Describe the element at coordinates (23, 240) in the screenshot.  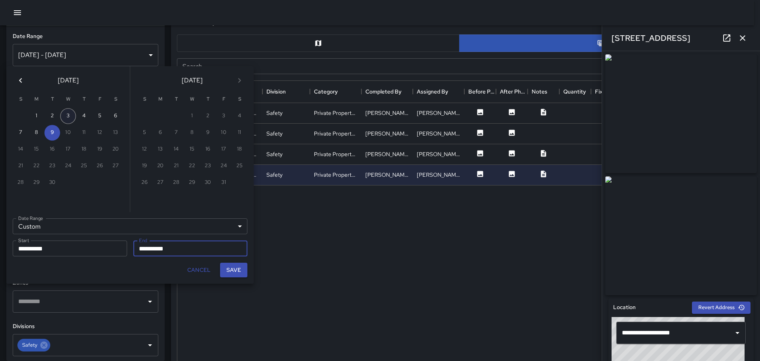
I see `label: Start` at that location.